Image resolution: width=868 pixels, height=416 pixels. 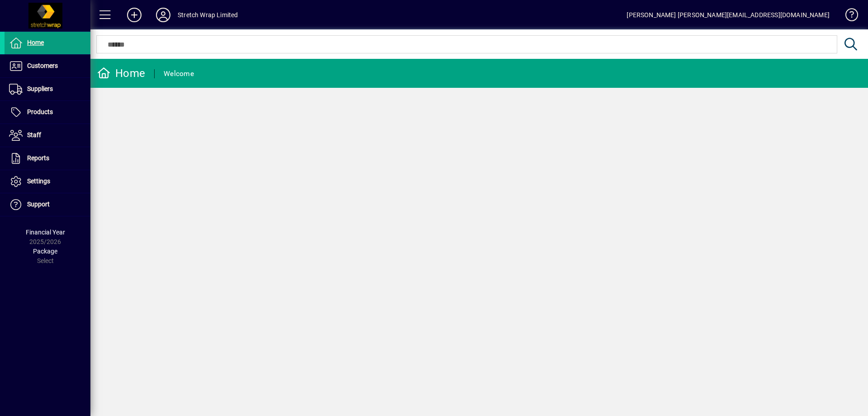 What do you see at coordinates (45, 251) in the screenshot?
I see `span: Package` at bounding box center [45, 251].